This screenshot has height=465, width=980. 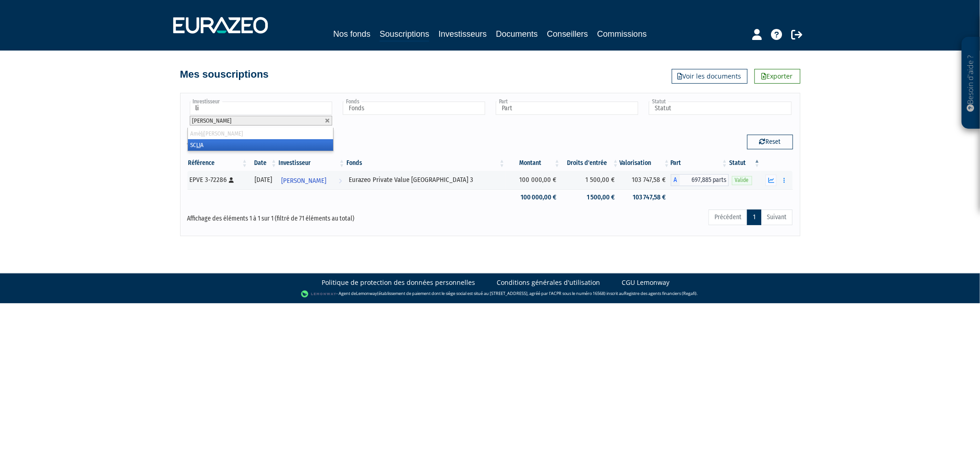 I want to click on em: li, so click(x=203, y=133).